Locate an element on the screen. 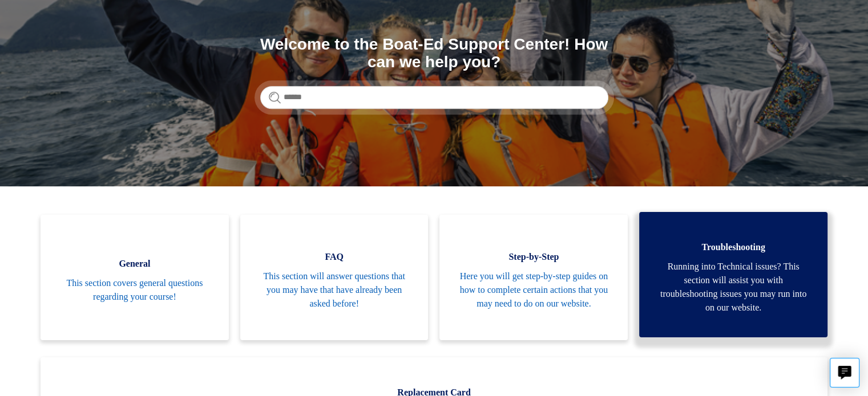  div: Live chat is located at coordinates (845, 373).